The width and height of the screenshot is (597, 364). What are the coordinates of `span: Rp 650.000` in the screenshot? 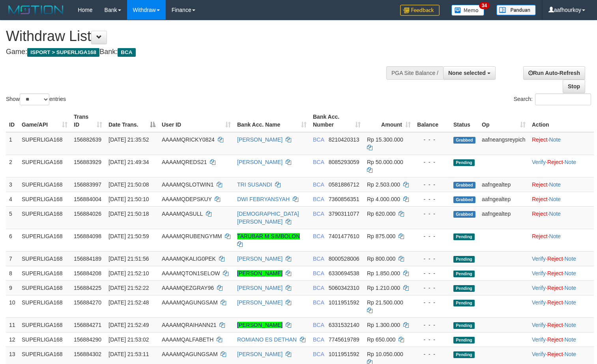 It's located at (381, 340).